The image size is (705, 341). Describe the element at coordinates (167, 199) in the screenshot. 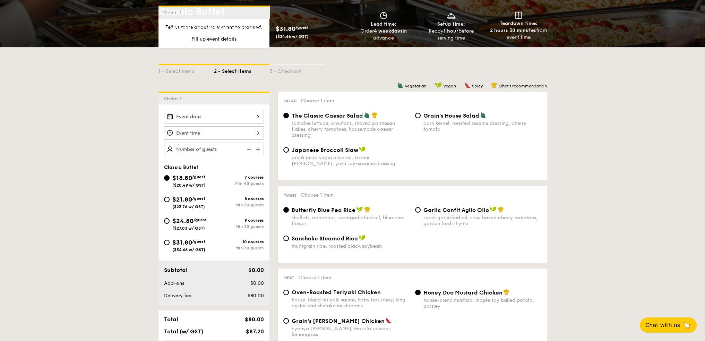

I see `input: $21.80/guest($23.76 w/ GST)8 coursesMin 30 guests` at that location.